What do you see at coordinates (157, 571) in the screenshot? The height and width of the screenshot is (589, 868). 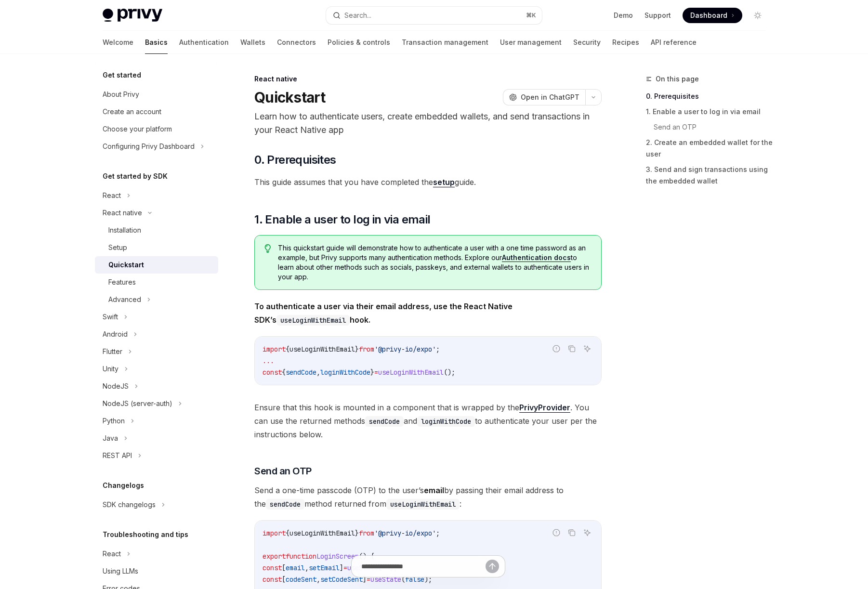 I see `a: Using LLMs` at bounding box center [157, 571].